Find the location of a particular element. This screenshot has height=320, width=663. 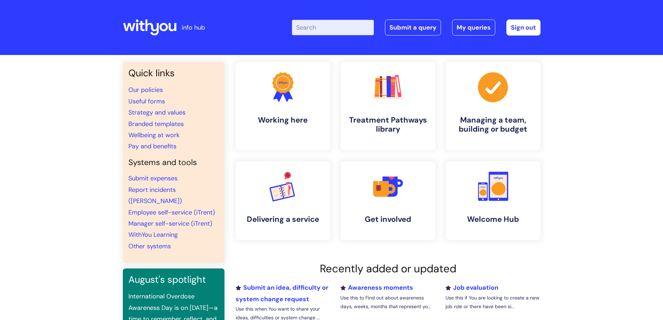

h4: Welcome Hub is located at coordinates (493, 219).